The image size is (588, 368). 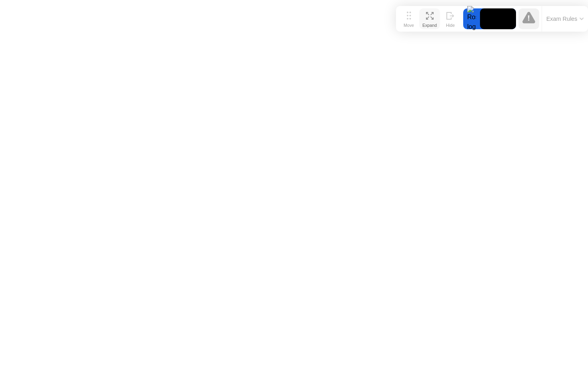 What do you see at coordinates (565, 19) in the screenshot?
I see `button: Exam Rules` at bounding box center [565, 19].